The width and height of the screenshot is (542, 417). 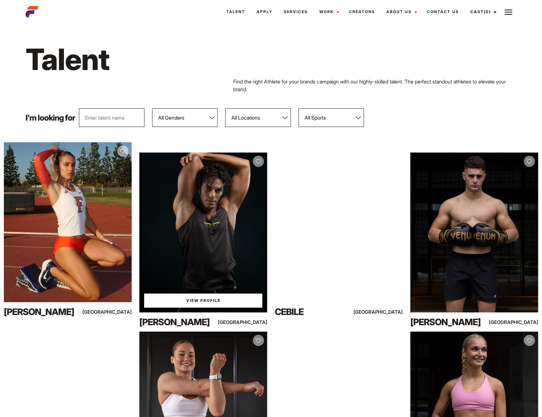 I want to click on input: Enter talent name, so click(x=112, y=118).